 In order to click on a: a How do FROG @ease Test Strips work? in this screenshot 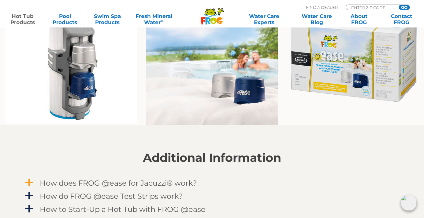, I will do `click(212, 196)`.